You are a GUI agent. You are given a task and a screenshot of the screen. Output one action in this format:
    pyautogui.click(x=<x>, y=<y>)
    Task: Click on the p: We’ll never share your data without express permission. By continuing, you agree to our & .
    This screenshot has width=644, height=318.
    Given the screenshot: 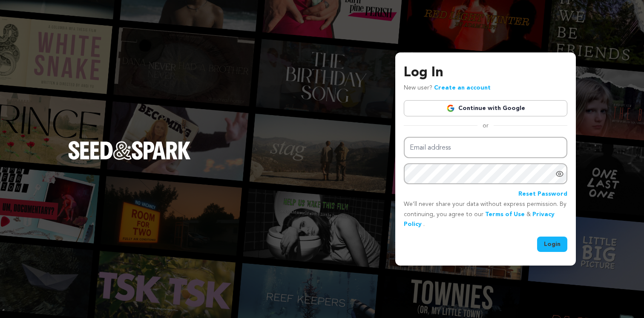 What is the action you would take?
    pyautogui.click(x=486, y=215)
    